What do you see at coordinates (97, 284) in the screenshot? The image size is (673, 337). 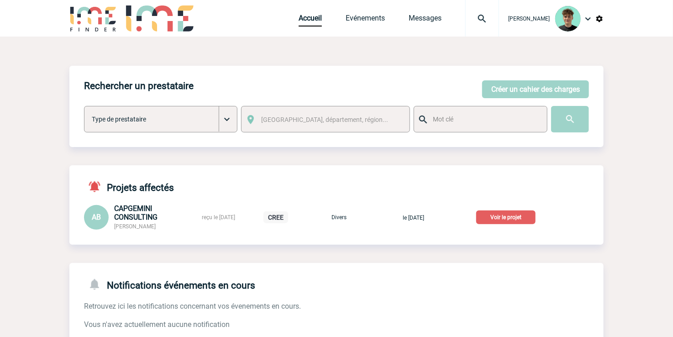 I see `img: notifications-24-px-g.png` at bounding box center [97, 284].